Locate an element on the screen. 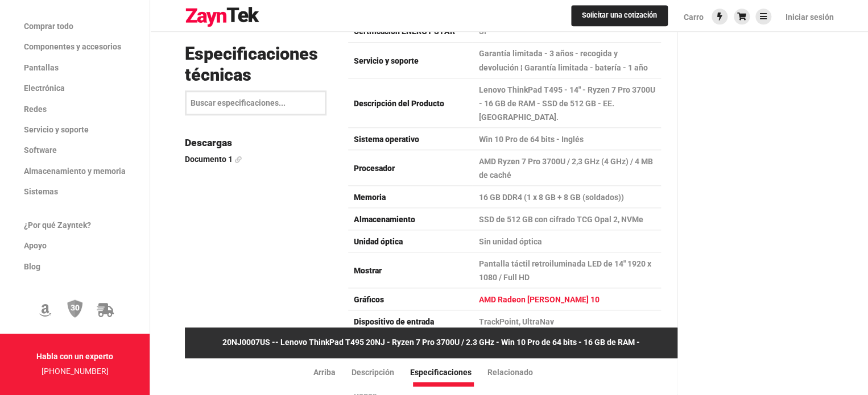  font: AMD Ryzen 7 Pro 3700U / 2,3 GHz (4 GHz) / 4 MB de caché is located at coordinates (565, 168).